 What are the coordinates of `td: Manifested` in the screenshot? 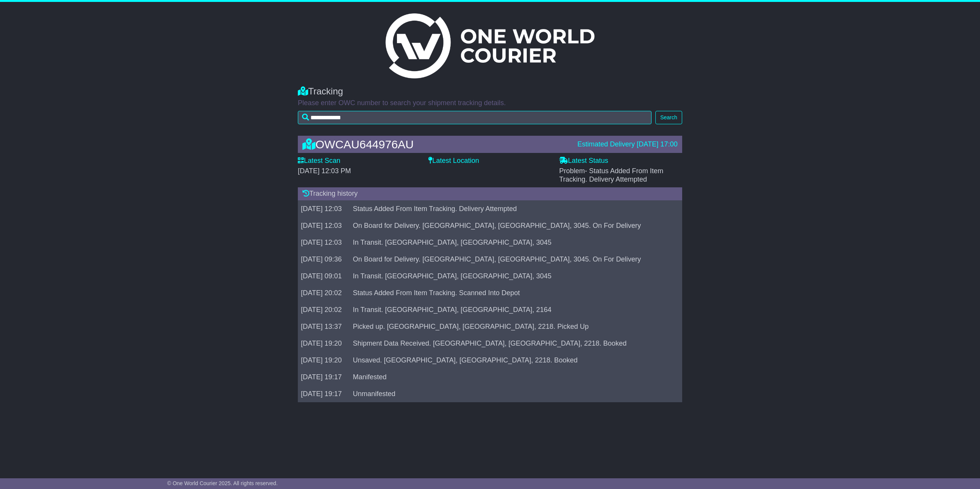 It's located at (513, 377).